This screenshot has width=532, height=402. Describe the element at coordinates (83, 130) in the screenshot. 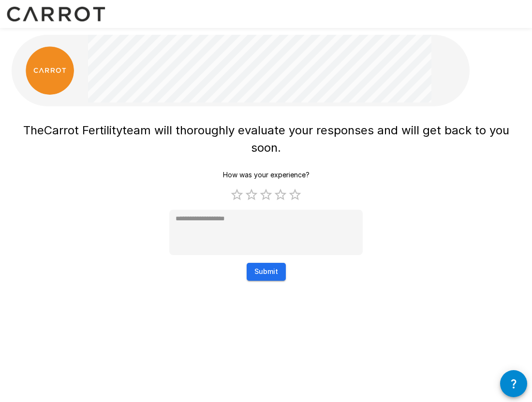

I see `span: Carrot Fertility` at that location.